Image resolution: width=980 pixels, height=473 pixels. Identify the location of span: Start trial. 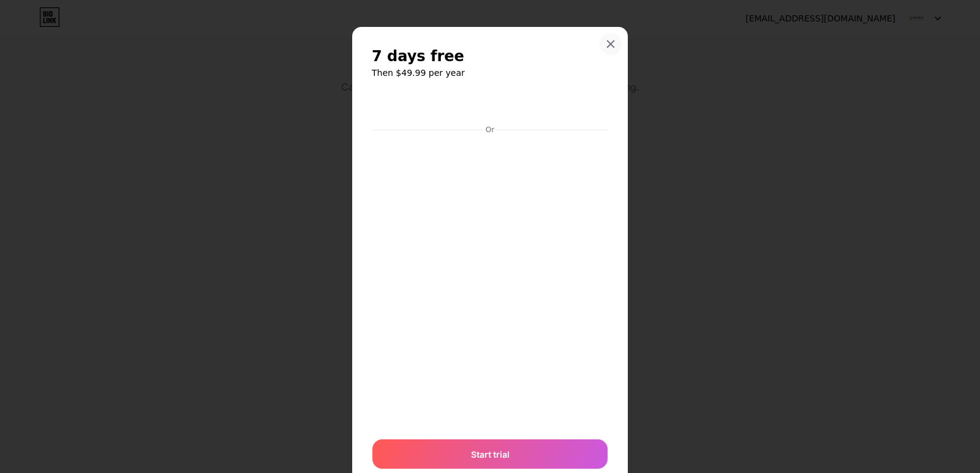
(490, 455).